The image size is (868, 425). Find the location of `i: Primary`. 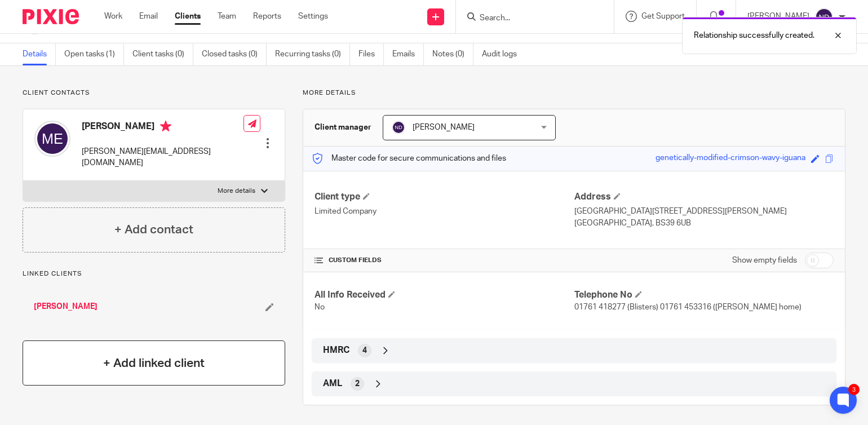

i: Primary is located at coordinates (166, 126).